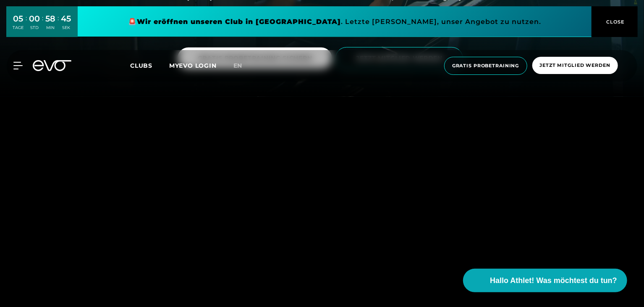  What do you see at coordinates (141, 66) in the screenshot?
I see `span: Clubs` at bounding box center [141, 66].